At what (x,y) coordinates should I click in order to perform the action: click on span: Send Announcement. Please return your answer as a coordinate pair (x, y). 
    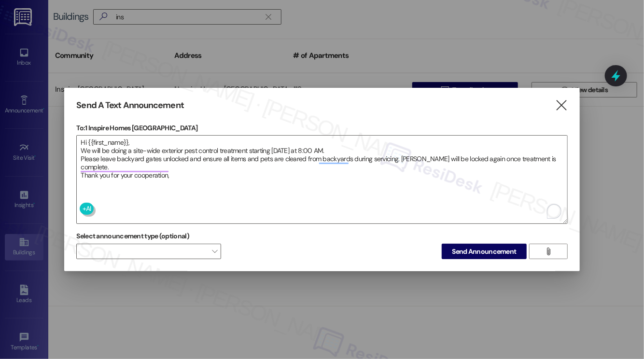
    Looking at the image, I should click on (484, 252).